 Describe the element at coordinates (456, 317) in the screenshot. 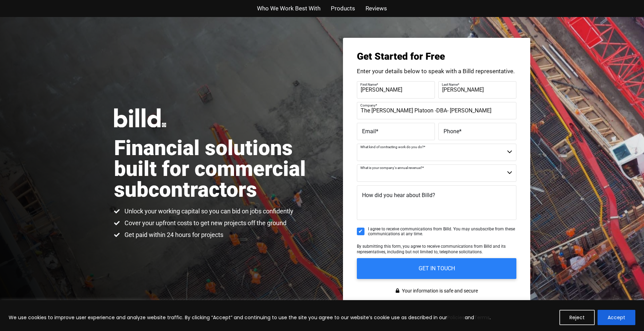

I see `a: Policies` at that location.